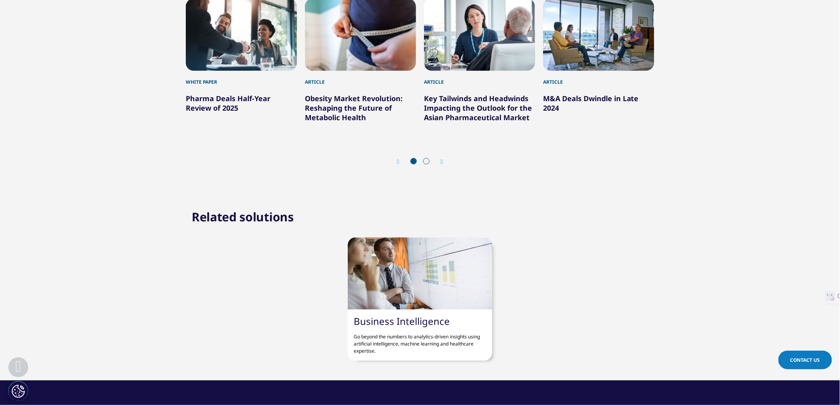  What do you see at coordinates (478, 108) in the screenshot?
I see `a: Key Tailwinds and Headwinds Impacting the Outlook for the Asian Pharmaceutical Market` at bounding box center [478, 108].